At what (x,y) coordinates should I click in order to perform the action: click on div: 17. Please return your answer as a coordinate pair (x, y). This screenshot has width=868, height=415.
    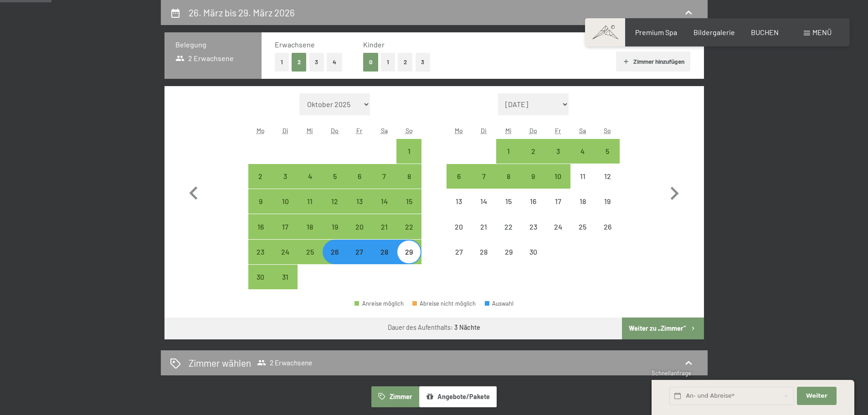
    Looking at the image, I should click on (557, 209).